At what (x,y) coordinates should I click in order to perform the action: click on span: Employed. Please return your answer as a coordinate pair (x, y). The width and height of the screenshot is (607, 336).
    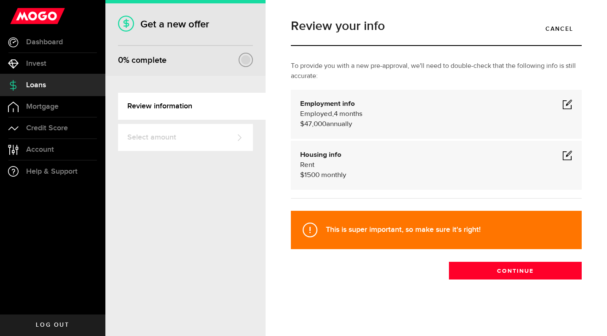
    Looking at the image, I should click on (316, 114).